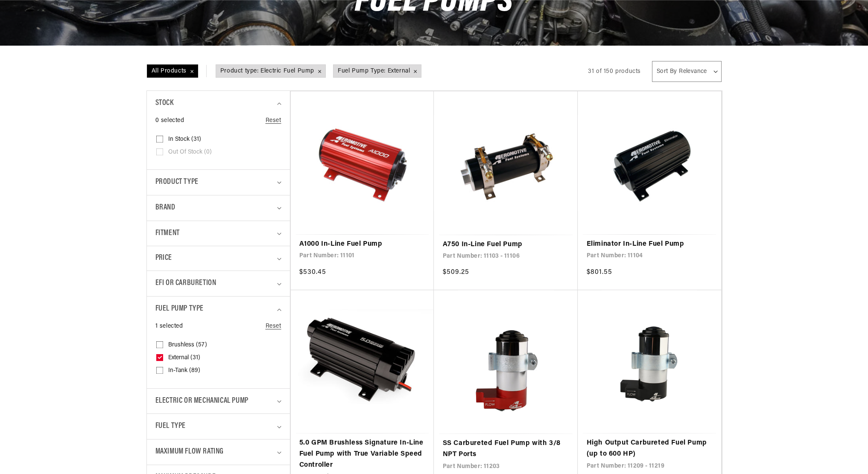 The width and height of the screenshot is (868, 474). Describe the element at coordinates (377, 71) in the screenshot. I see `a: Fuel Pump Type: External` at that location.